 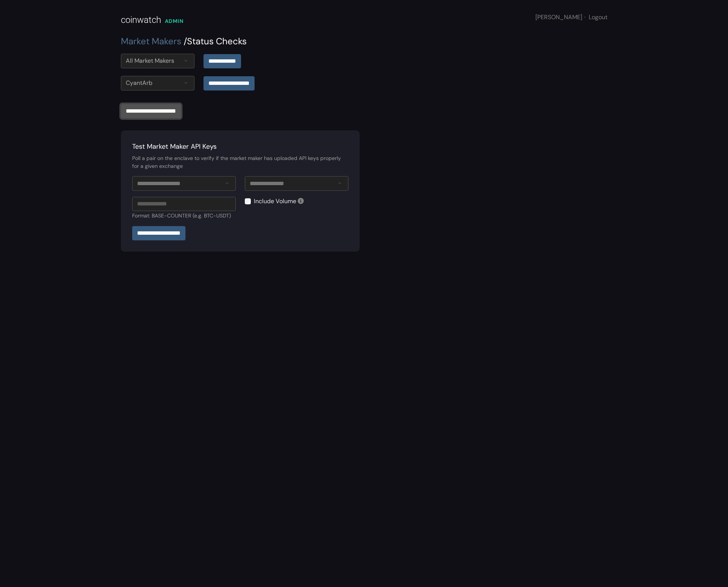 What do you see at coordinates (240, 147) in the screenshot?
I see `div: Test Market Maker API Keys` at bounding box center [240, 147].